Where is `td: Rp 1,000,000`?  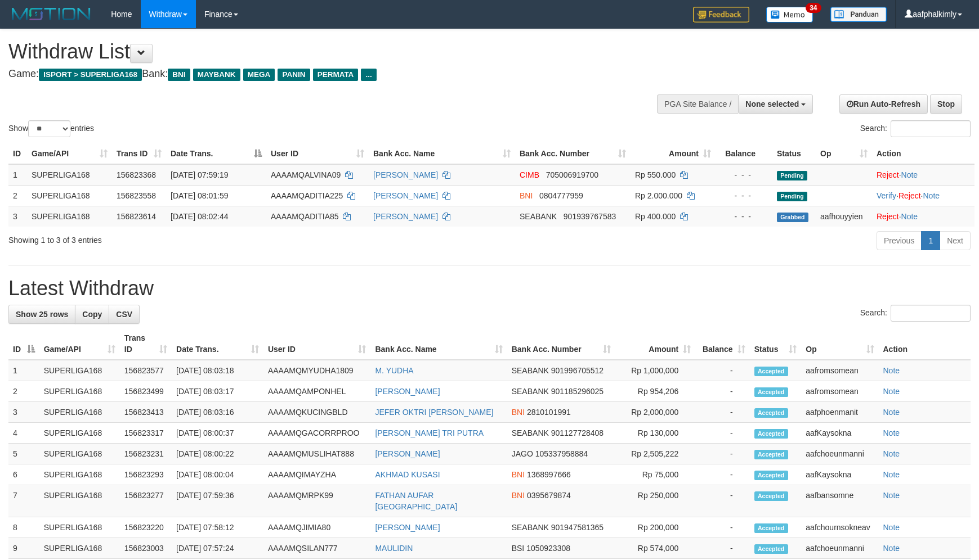
td: Rp 1,000,000 is located at coordinates (655, 371).